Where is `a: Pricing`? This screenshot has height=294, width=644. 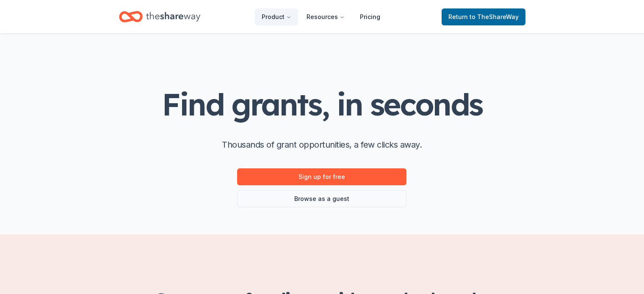 a: Pricing is located at coordinates (370, 17).